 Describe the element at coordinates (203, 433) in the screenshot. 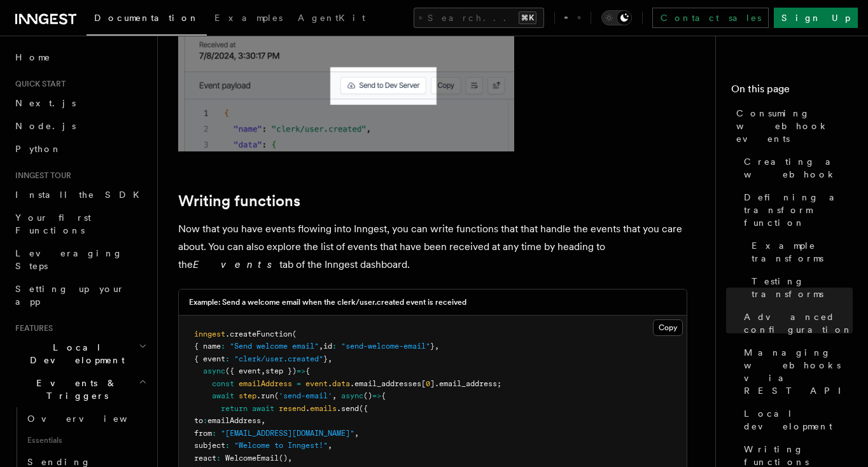

I see `span: from` at that location.